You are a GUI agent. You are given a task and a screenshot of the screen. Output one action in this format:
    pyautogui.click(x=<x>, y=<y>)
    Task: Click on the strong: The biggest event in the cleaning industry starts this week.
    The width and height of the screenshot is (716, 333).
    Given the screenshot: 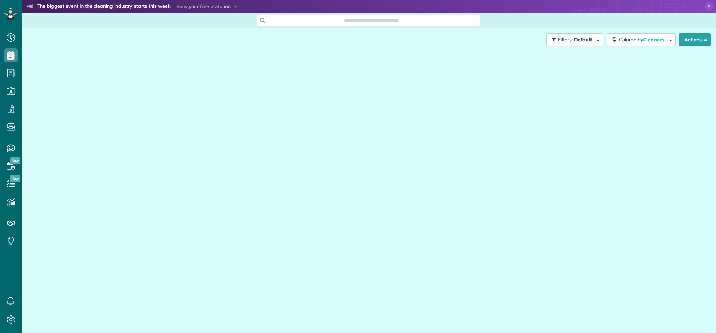 What is the action you would take?
    pyautogui.click(x=104, y=7)
    